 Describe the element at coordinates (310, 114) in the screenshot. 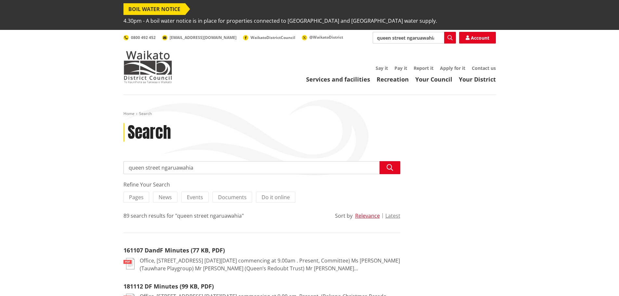

I see `nav: breadcrumb` at that location.